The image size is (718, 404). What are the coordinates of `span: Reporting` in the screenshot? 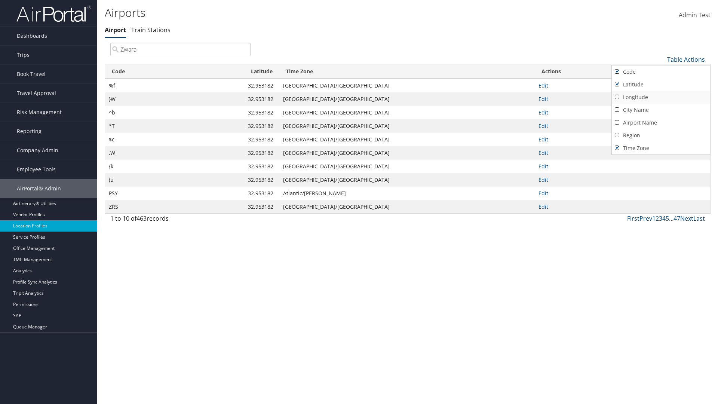 It's located at (29, 131).